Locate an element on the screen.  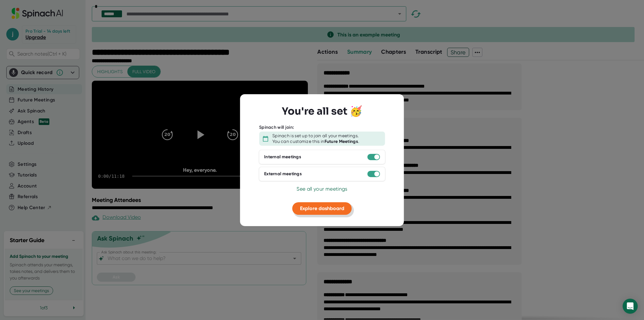
b: Future Meetings is located at coordinates (341, 141).